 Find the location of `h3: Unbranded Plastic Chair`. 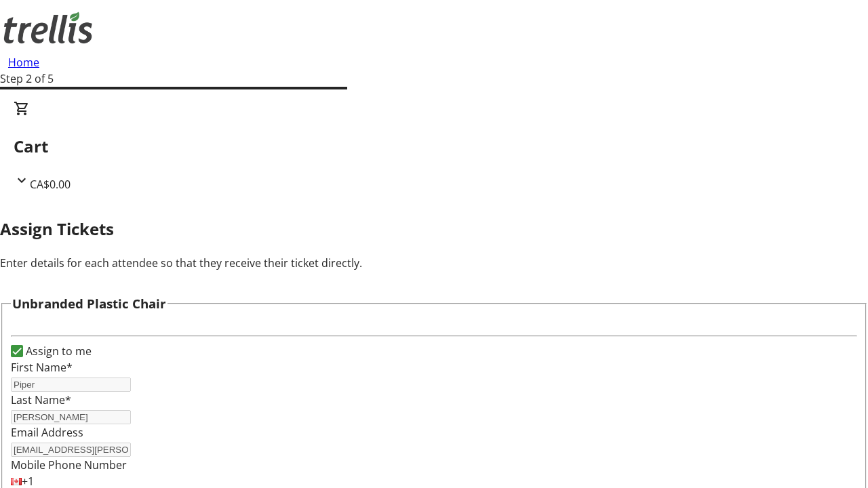

h3: Unbranded Plastic Chair is located at coordinates (88, 304).